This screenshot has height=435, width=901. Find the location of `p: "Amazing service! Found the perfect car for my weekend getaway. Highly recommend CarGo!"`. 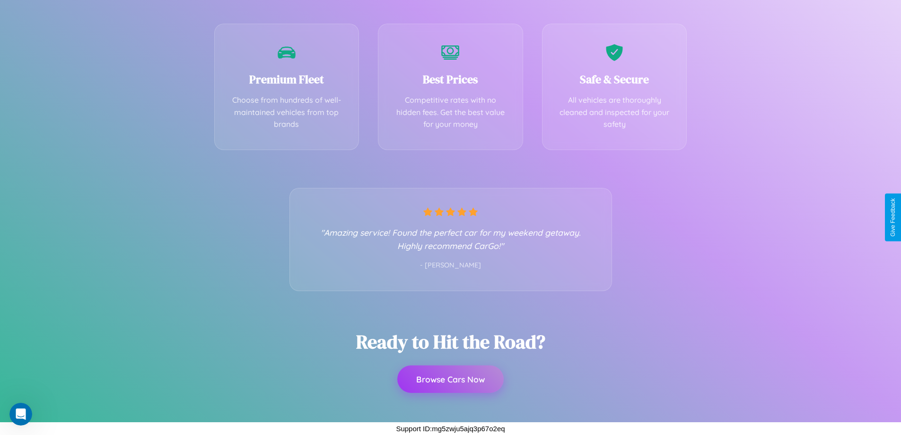

p: "Amazing service! Found the perfect car for my weekend getaway. Highly recommend CarGo!" is located at coordinates (451, 239).